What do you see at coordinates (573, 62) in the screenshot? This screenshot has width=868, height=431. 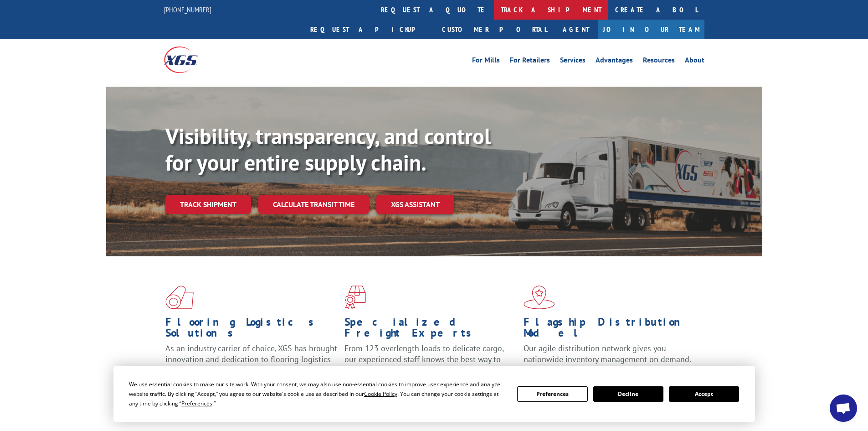 I see `a: Services` at bounding box center [573, 62].